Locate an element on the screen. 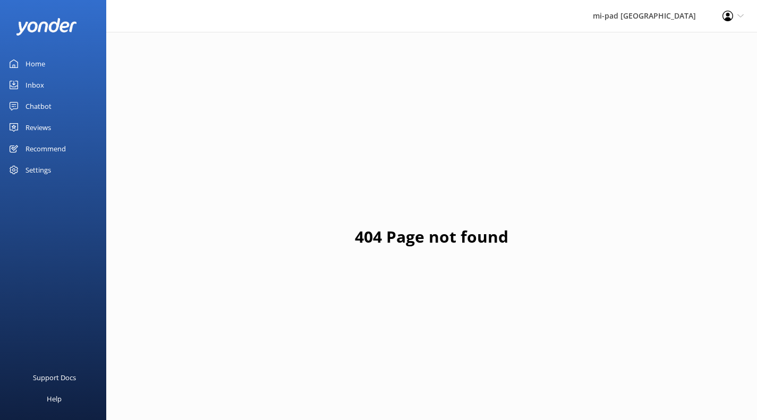  div: Chatbot is located at coordinates (38, 106).